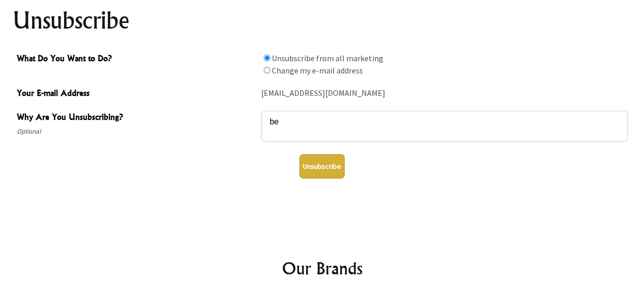 This screenshot has width=644, height=281. What do you see at coordinates (322, 166) in the screenshot?
I see `button: Unsubscribe` at bounding box center [322, 166].